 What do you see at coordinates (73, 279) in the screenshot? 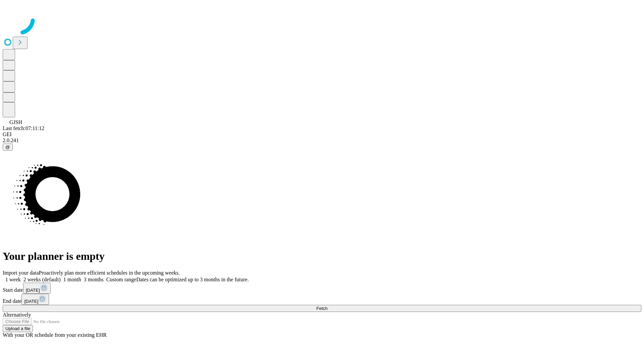
I see `span: 1 month` at bounding box center [73, 279].